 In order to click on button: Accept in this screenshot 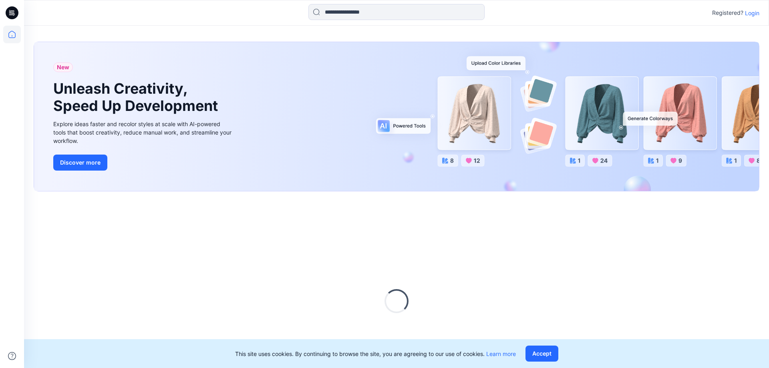, I will do `click(542, 354)`.